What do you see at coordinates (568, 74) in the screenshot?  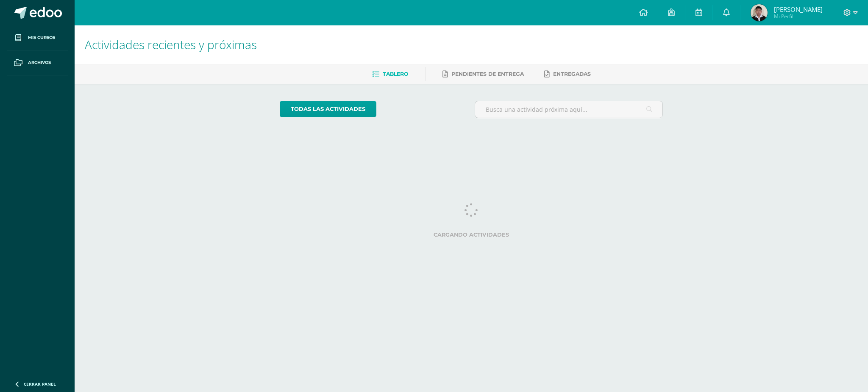 I see `a: Entregadas` at bounding box center [568, 74].